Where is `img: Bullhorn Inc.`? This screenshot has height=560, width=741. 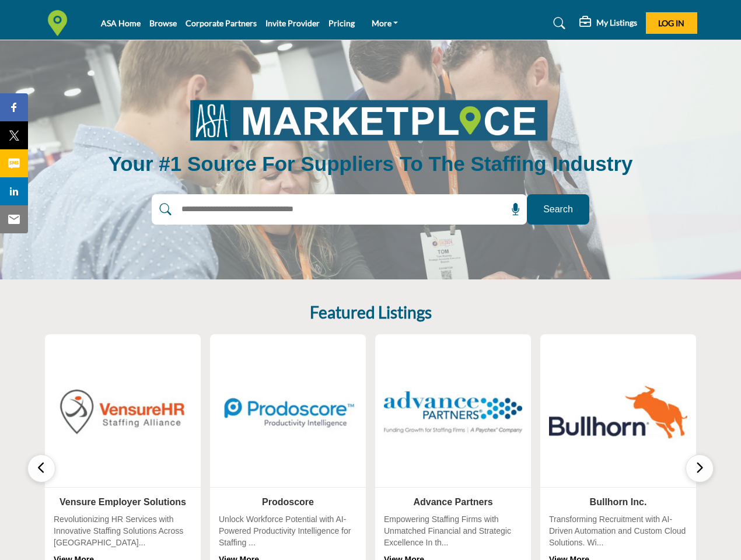 img: Bullhorn Inc. is located at coordinates (618, 412).